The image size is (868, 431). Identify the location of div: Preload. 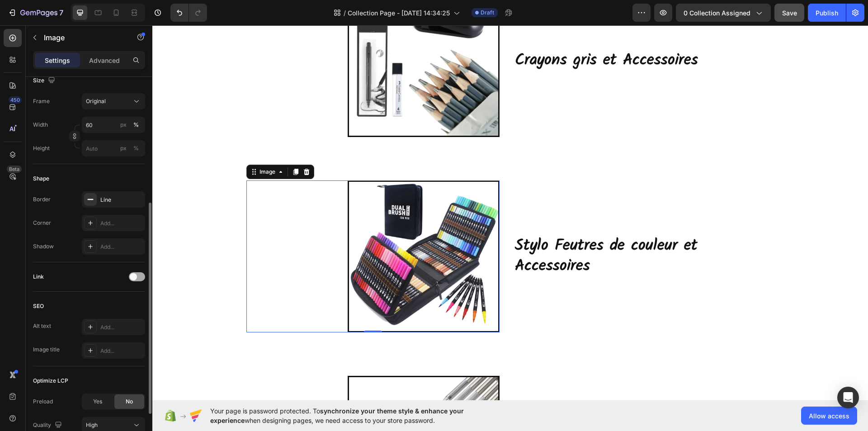
(43, 402).